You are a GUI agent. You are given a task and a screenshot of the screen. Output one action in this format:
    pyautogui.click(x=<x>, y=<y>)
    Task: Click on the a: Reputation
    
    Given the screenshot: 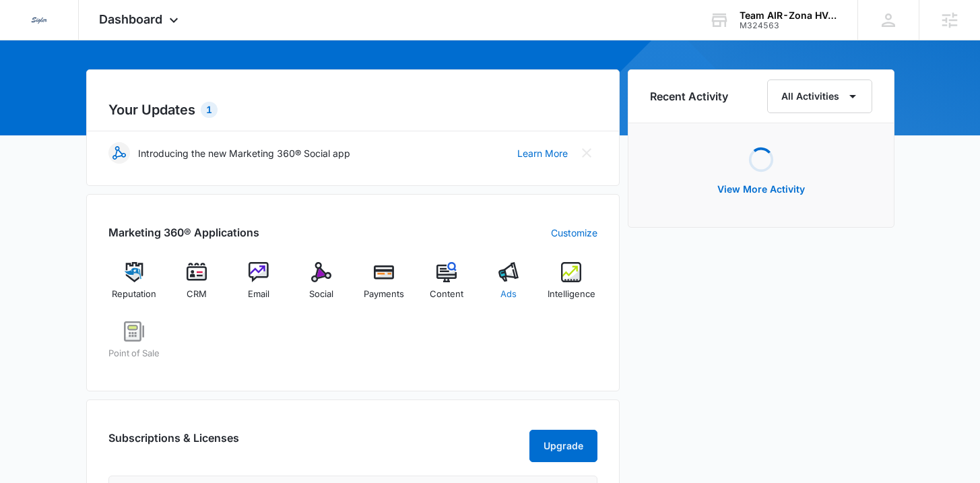 What is the action you would take?
    pyautogui.click(x=134, y=286)
    